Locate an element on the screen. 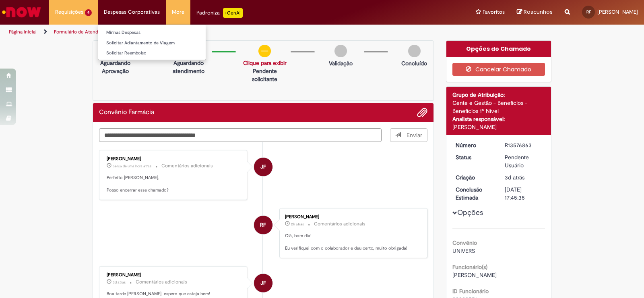 This screenshot has width=644, height=298. a: Rascunhos is located at coordinates (535, 12).